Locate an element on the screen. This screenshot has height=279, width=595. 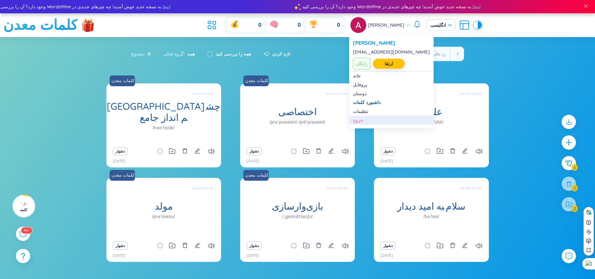
font: تازه کردن is located at coordinates (281, 54).